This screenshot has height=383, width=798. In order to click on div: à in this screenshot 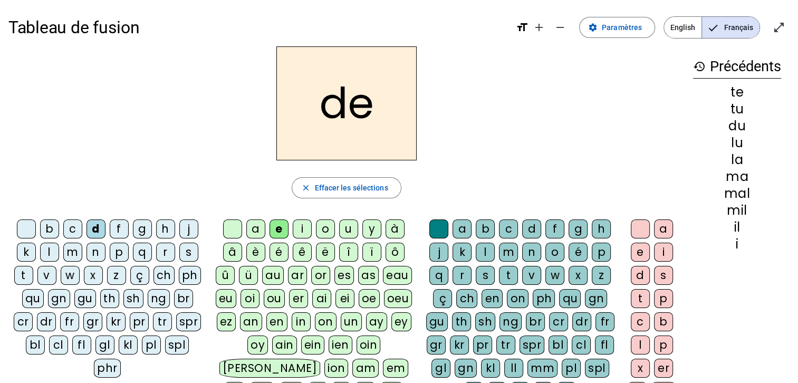, I will do `click(395, 229)`.